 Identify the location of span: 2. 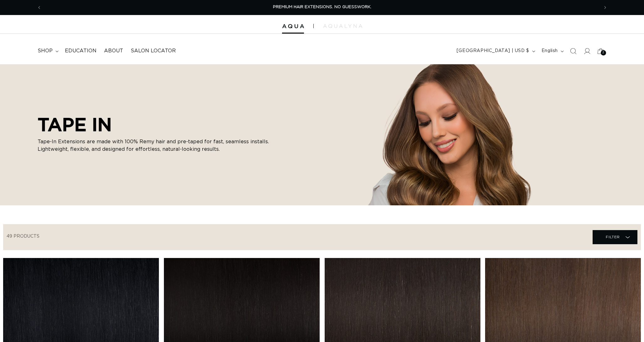
(603, 53).